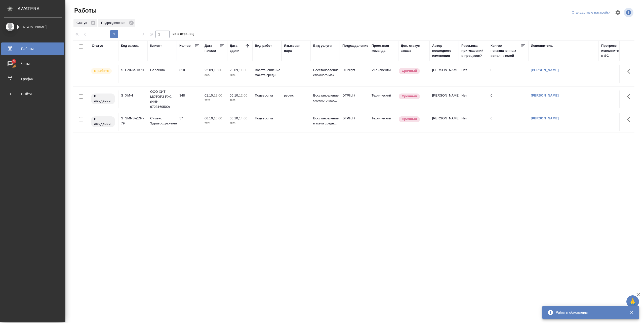  Describe the element at coordinates (589, 312) in the screenshot. I see `div: Работы обновлены` at that location.